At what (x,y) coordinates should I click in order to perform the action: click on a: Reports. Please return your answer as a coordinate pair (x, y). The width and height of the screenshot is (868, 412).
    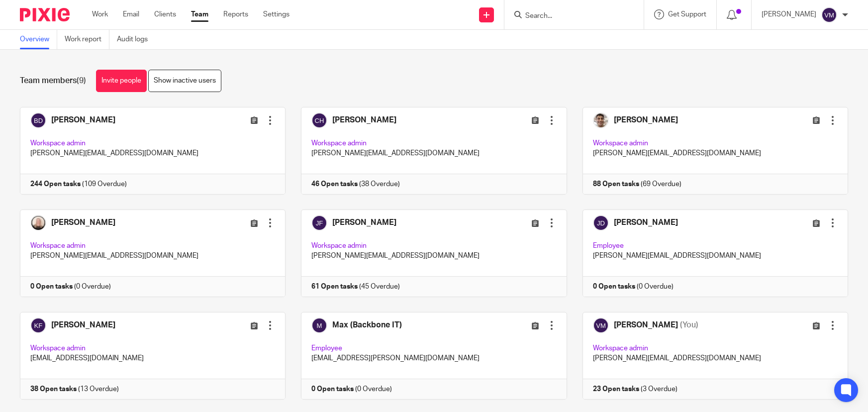
    Looking at the image, I should click on (236, 14).